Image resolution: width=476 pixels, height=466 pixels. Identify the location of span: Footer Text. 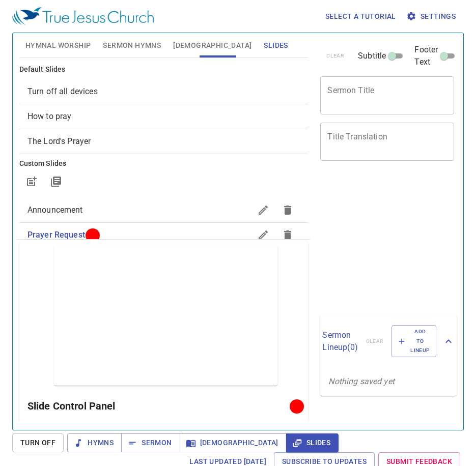
(426, 56).